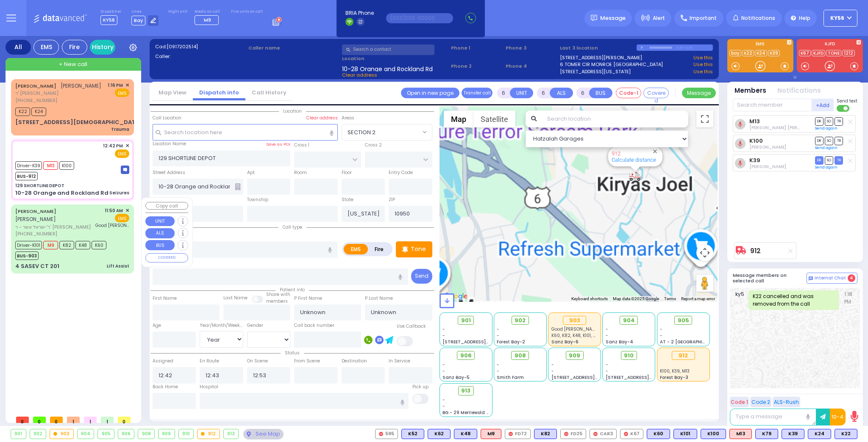 Image resolution: width=868 pixels, height=442 pixels. What do you see at coordinates (346, 173) in the screenshot?
I see `label: Floor` at bounding box center [346, 173].